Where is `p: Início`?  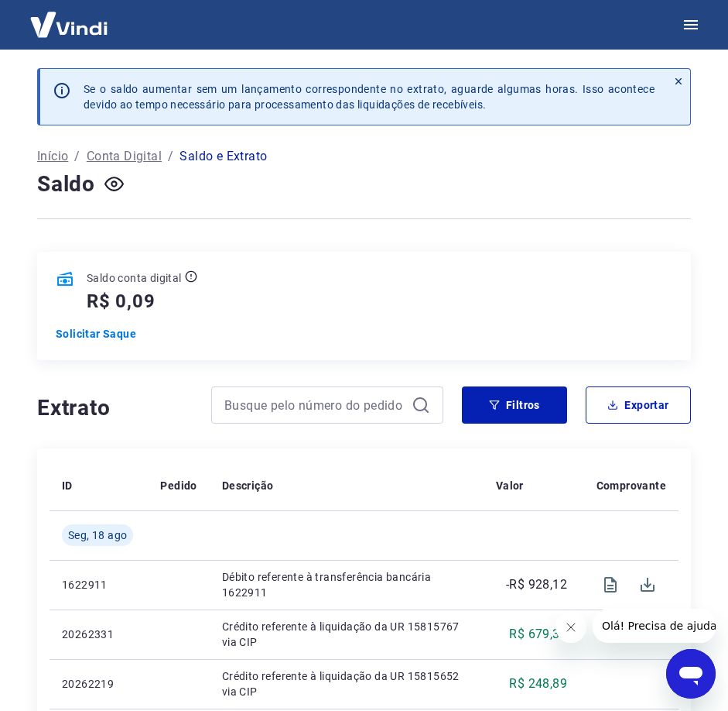
p: Início is located at coordinates (53, 157).